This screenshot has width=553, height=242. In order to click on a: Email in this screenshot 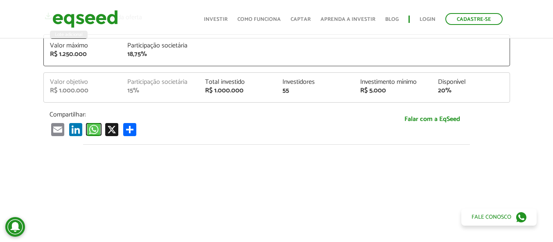, I will do `click(58, 129)`.